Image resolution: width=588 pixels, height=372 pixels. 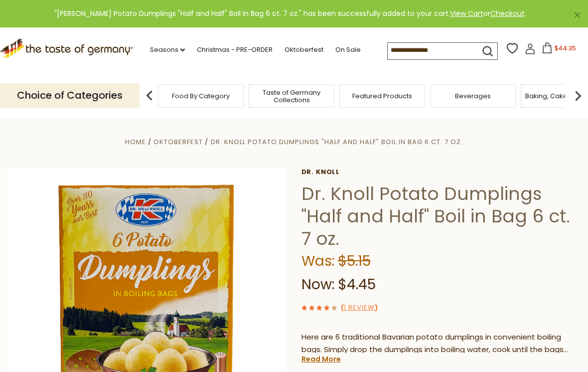 What do you see at coordinates (168, 50) in the screenshot?
I see `a: Seasons` at bounding box center [168, 50].